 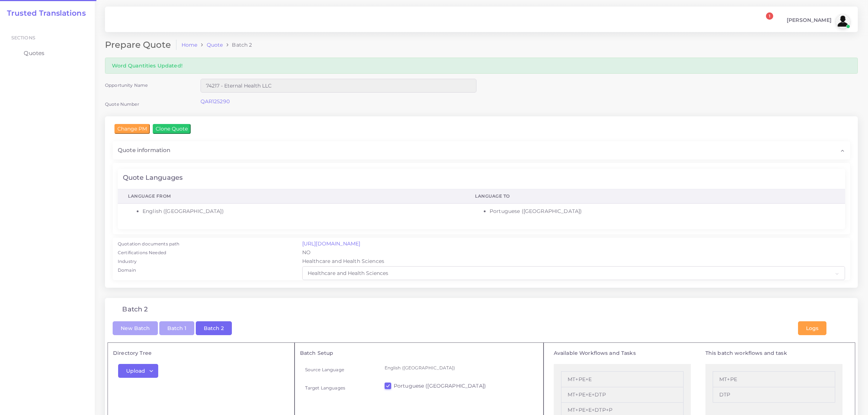 What do you see at coordinates (812, 328) in the screenshot?
I see `span: Logs` at bounding box center [812, 328].